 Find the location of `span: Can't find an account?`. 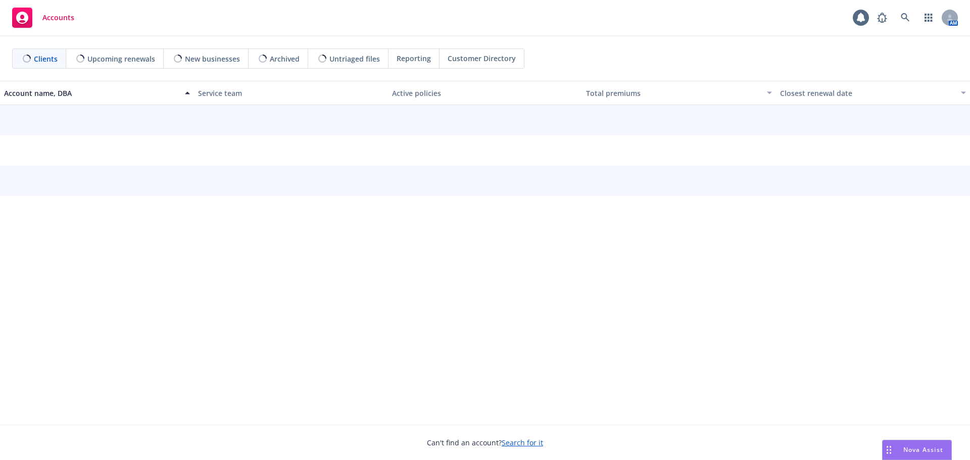

span: Can't find an account? is located at coordinates (485, 442).